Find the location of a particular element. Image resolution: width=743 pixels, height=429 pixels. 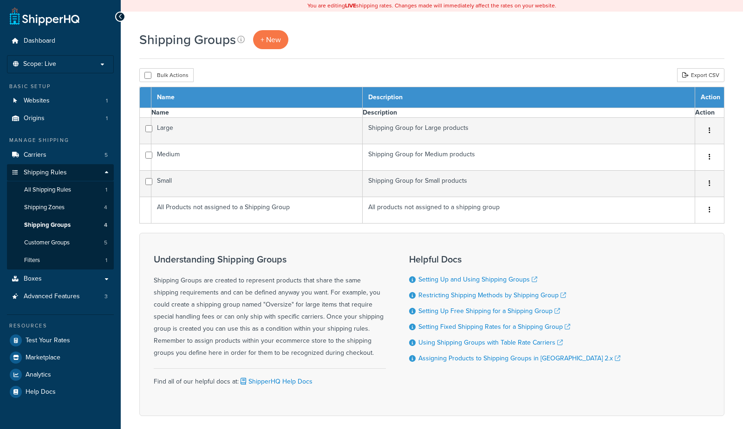

td: Shipping Group for Medium products is located at coordinates (529, 157).